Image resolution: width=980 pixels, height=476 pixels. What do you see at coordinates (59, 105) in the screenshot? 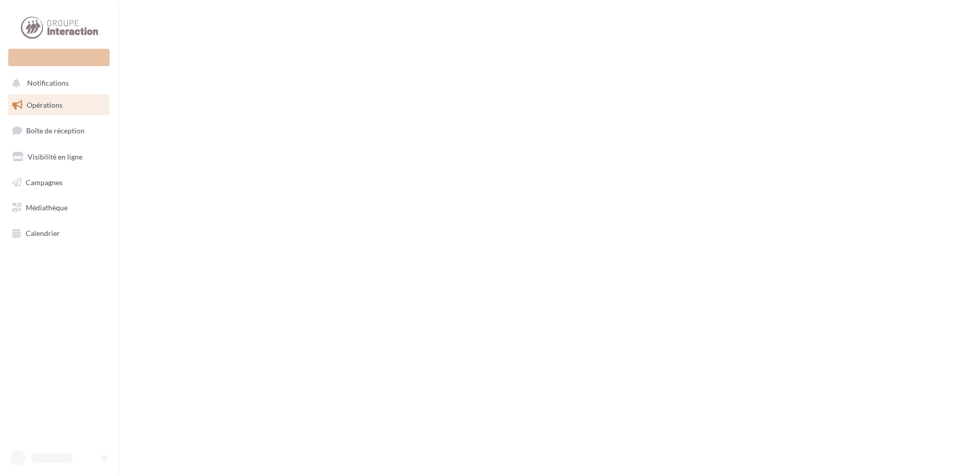
I see `a: Opérations` at bounding box center [59, 105].